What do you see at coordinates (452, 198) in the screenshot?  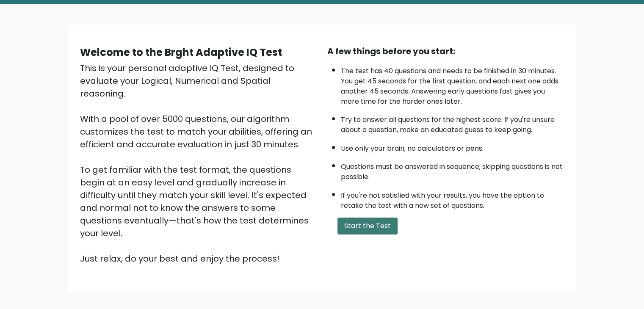 I see `li: If you're not satisfied with your results, you have the option to retake the test with a new set ...` at bounding box center [452, 198].